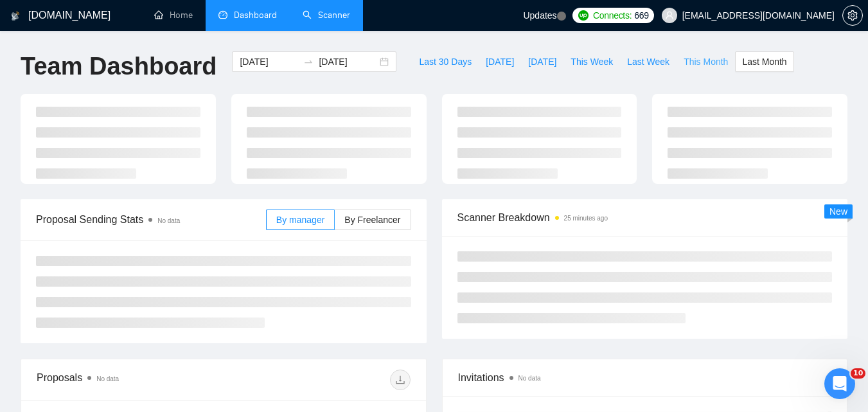 This screenshot has height=412, width=868. Describe the element at coordinates (642, 15) in the screenshot. I see `span: 669` at that location.